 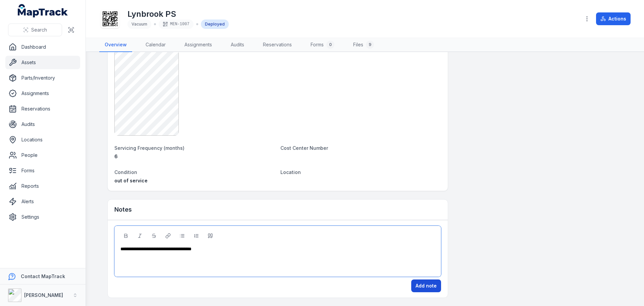 I want to click on span: out of service, so click(x=131, y=180).